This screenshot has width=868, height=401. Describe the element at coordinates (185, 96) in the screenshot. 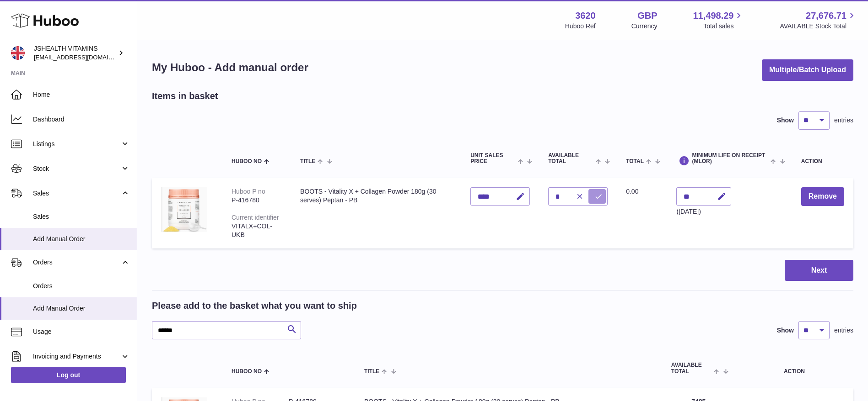

I see `h2: Items in basket` at that location.